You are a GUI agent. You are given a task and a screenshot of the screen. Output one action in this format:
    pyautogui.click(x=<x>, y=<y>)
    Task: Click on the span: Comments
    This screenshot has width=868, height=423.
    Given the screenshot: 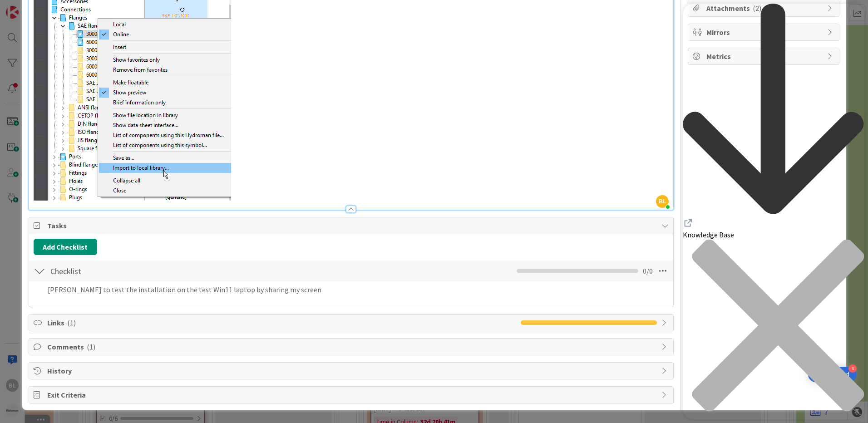 What is the action you would take?
    pyautogui.click(x=352, y=347)
    